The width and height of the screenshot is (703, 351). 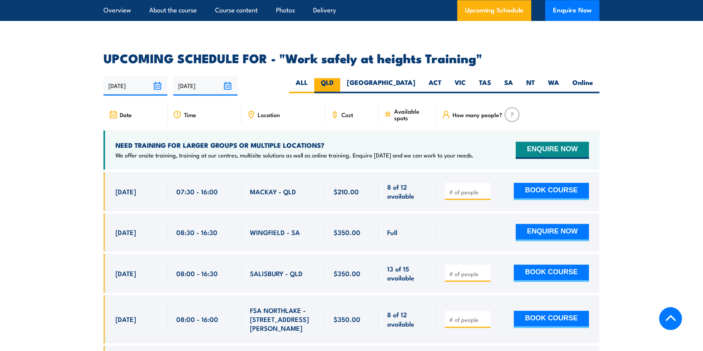 I want to click on input: To date, so click(x=205, y=85).